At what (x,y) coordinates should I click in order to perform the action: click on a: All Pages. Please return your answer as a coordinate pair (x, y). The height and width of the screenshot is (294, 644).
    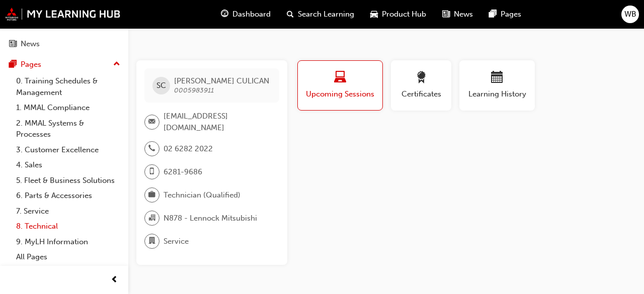
    Looking at the image, I should click on (68, 257).